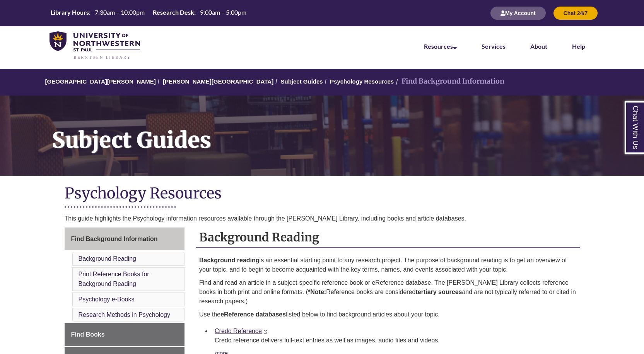 The height and width of the screenshot is (354, 644). I want to click on a: Chat 24/7, so click(575, 13).